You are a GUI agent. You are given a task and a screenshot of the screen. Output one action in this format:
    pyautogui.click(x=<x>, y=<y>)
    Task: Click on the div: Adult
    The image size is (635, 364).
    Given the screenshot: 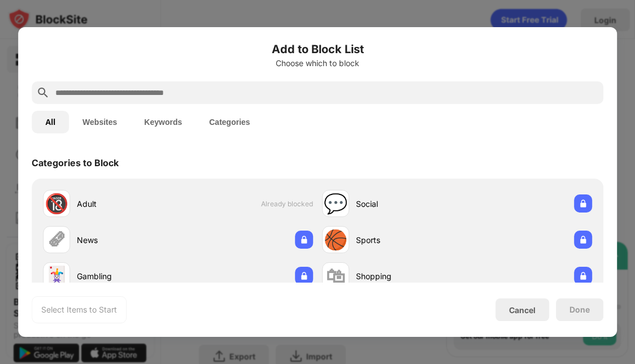 What is the action you would take?
    pyautogui.click(x=127, y=203)
    